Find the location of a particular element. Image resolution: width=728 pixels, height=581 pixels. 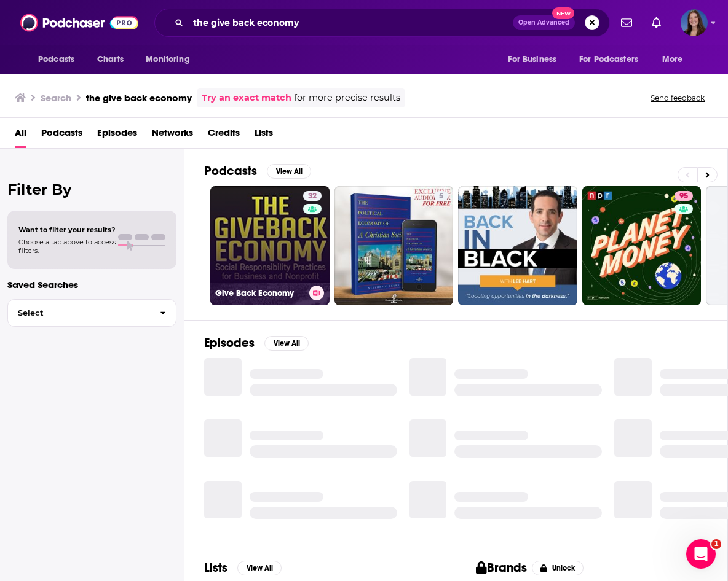

span: Charts is located at coordinates (110, 60).